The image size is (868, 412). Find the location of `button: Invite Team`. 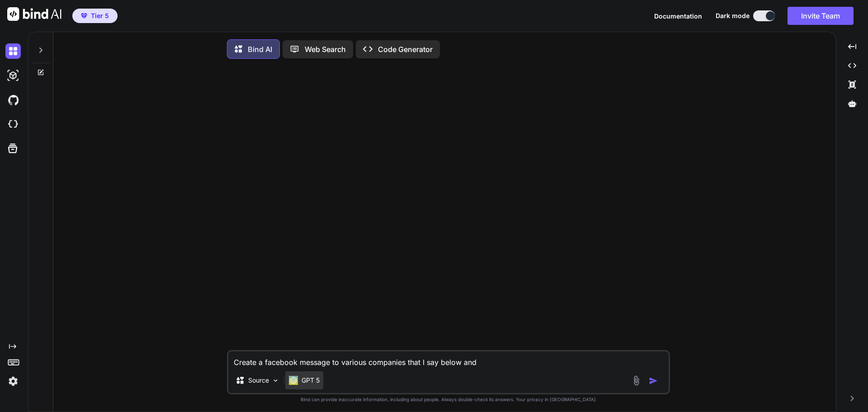

button: Invite Team is located at coordinates (820, 16).